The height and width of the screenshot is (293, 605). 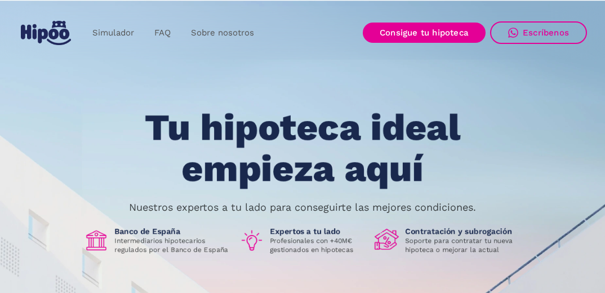 What do you see at coordinates (539, 33) in the screenshot?
I see `a: Escríbenos` at bounding box center [539, 33].